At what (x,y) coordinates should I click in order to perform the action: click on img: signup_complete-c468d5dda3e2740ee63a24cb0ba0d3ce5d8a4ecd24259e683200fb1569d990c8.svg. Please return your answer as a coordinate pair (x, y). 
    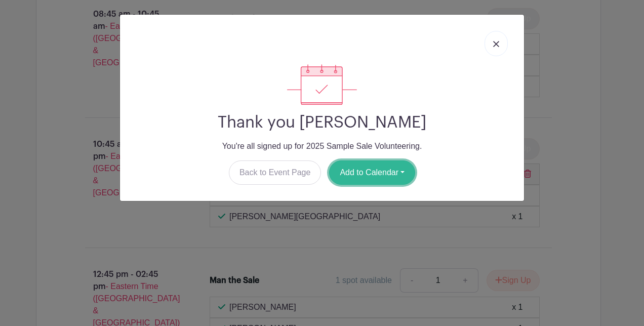
    Looking at the image, I should click on (322, 84).